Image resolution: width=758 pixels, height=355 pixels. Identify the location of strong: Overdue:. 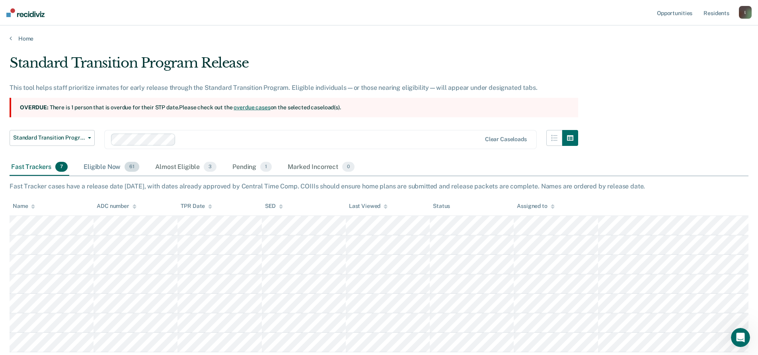
(34, 107).